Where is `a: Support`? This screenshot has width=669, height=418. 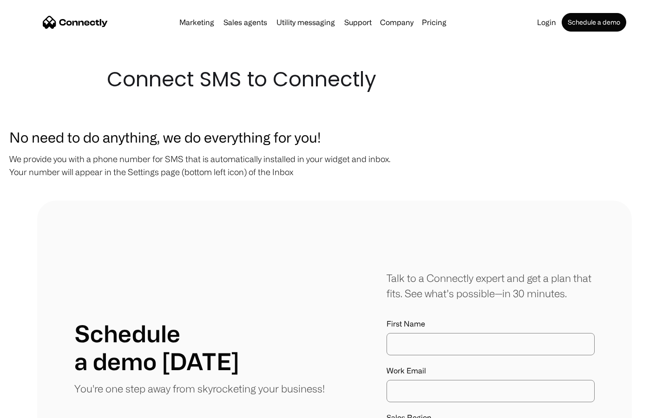 a: Support is located at coordinates (358, 22).